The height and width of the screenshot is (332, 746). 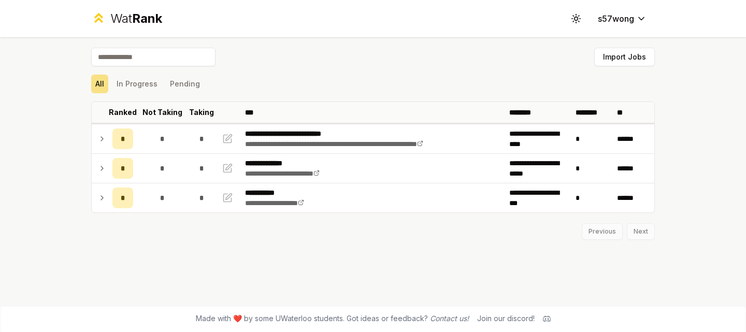 What do you see at coordinates (147, 18) in the screenshot?
I see `span: Rank` at bounding box center [147, 18].